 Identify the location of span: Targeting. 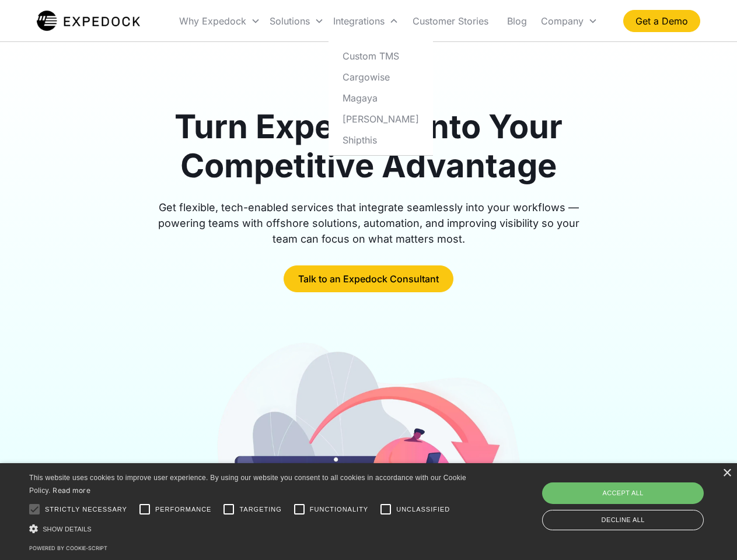
(260, 509).